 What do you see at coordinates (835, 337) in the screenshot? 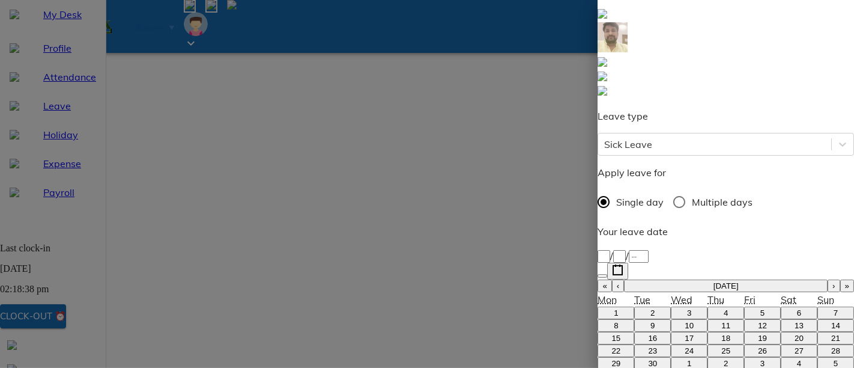
I see `abbr: September 21, 2025` at bounding box center [835, 337].